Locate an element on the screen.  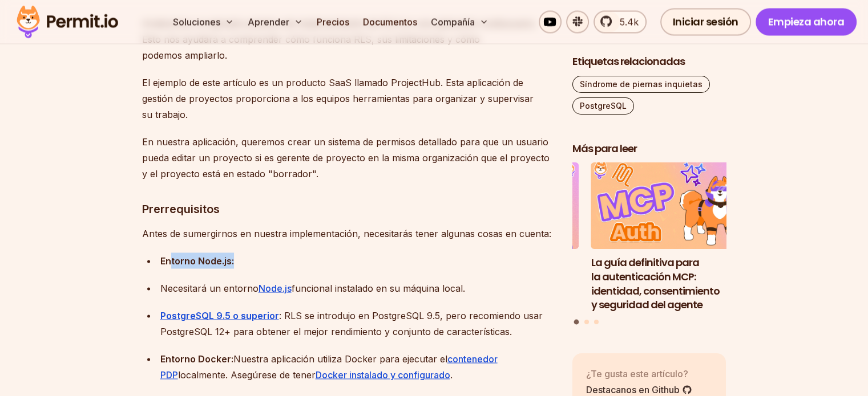
a: Docker instalado y configurado is located at coordinates (383, 375).